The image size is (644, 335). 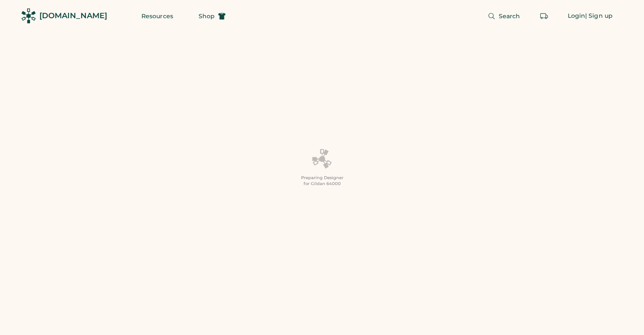 I want to click on button: Resources, so click(x=157, y=16).